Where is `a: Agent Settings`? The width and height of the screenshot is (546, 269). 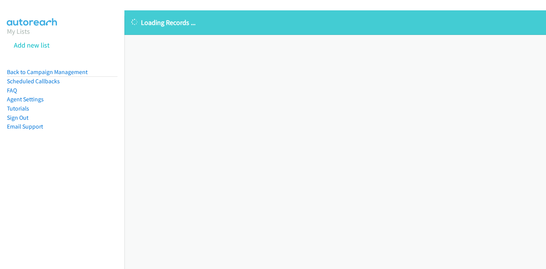
a: Agent Settings is located at coordinates (25, 99).